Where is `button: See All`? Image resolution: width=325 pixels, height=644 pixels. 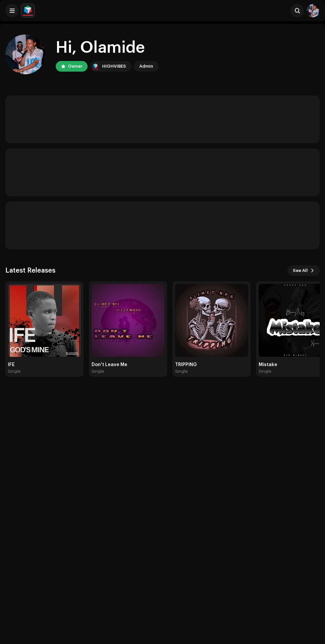
button: See All is located at coordinates (304, 270).